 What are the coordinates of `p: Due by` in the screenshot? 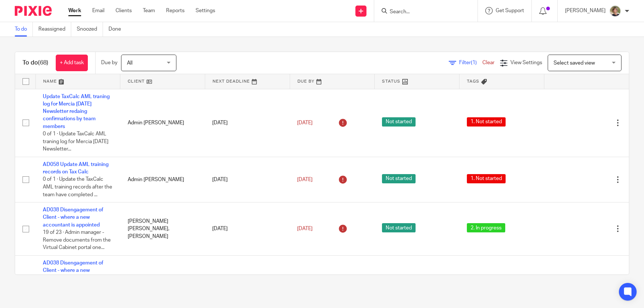 It's located at (109, 63).